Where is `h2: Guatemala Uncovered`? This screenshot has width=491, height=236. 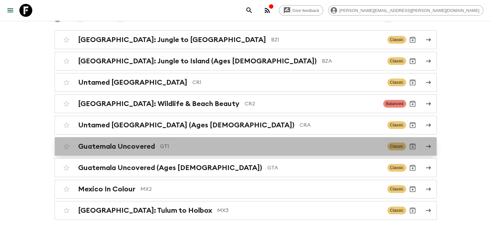 h2: Guatemala Uncovered is located at coordinates (117, 146).